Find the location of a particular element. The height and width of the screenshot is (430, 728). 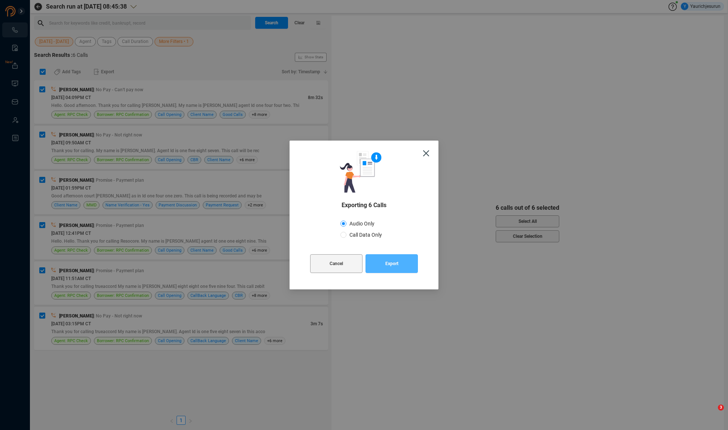

span: Export is located at coordinates (392, 264).